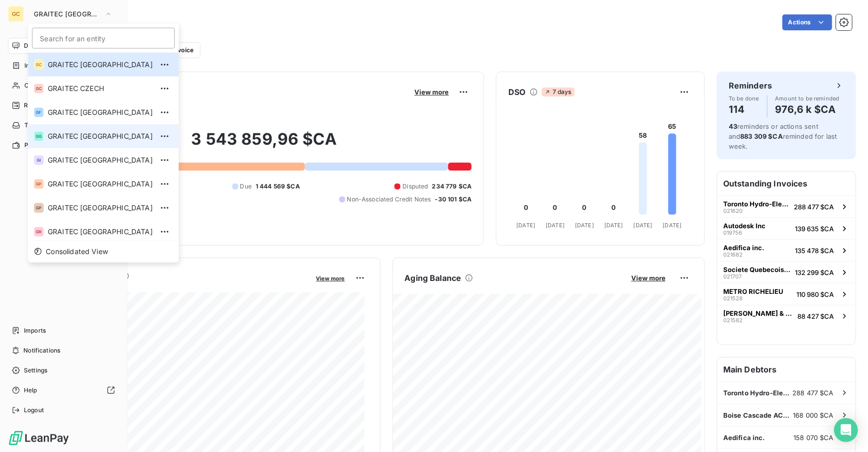 The width and height of the screenshot is (868, 452). What do you see at coordinates (39, 145) in the screenshot?
I see `span: Payments` at bounding box center [39, 145].